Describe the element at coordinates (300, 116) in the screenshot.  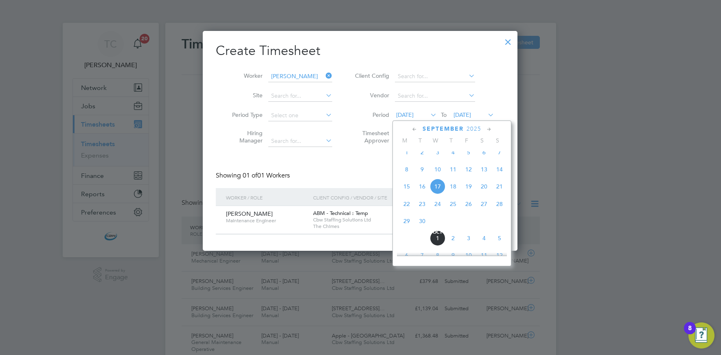
I see `input: Select one` at that location.